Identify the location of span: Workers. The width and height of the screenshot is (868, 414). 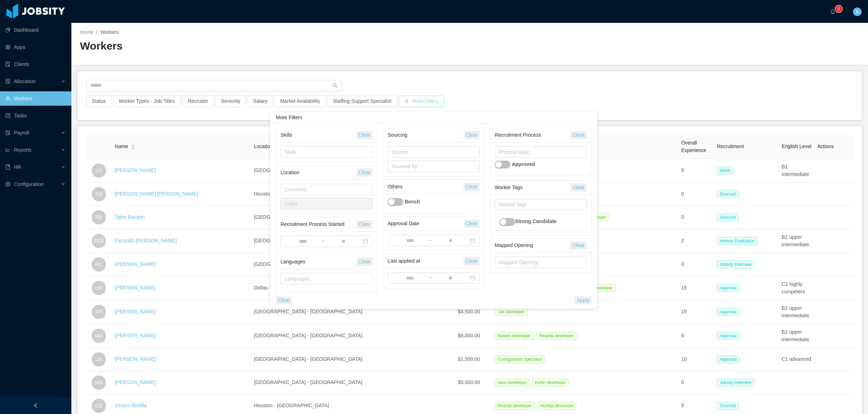
(110, 32).